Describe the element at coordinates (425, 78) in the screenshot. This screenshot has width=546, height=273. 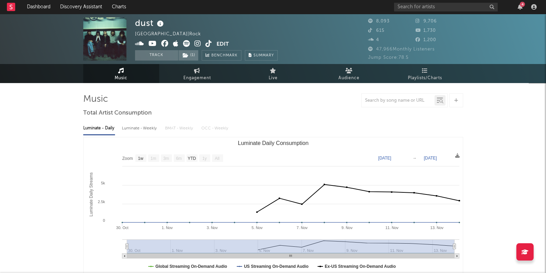
I see `span: Playlists/Charts` at that location.